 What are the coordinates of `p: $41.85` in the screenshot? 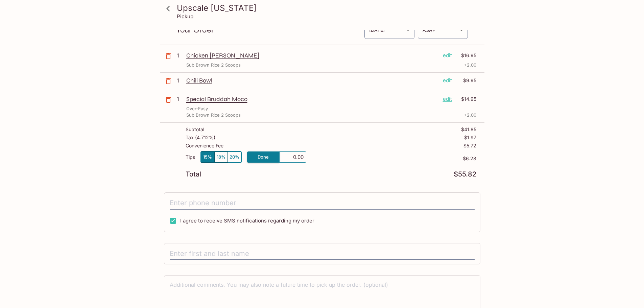 It's located at (468, 130).